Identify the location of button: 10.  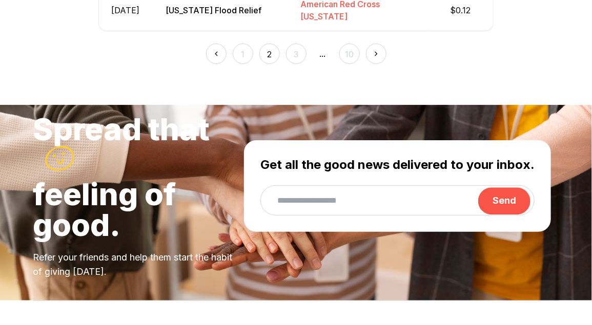
(349, 54).